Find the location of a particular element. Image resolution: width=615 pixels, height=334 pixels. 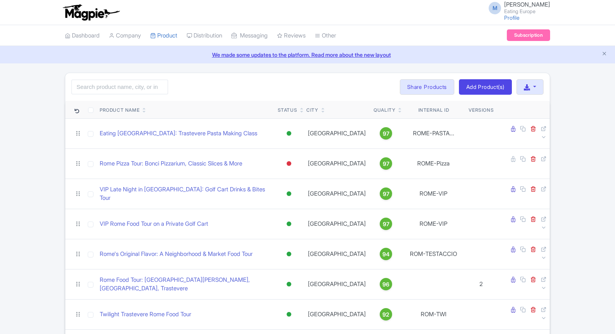

a: Messaging is located at coordinates (250, 36).